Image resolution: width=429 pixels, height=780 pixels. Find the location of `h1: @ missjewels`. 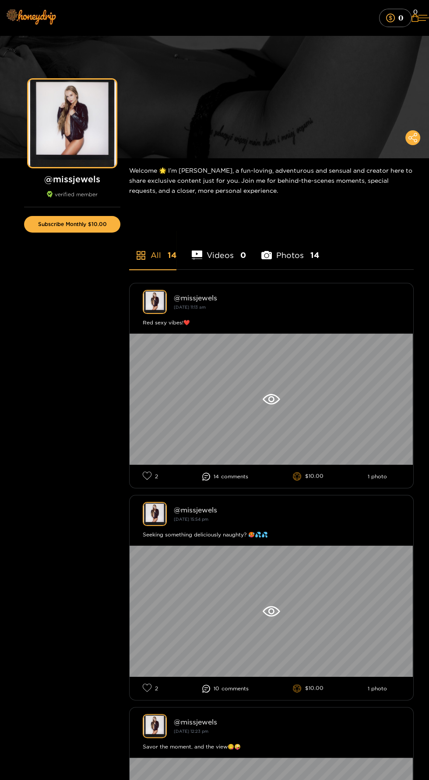

h1: @ missjewels is located at coordinates (72, 179).